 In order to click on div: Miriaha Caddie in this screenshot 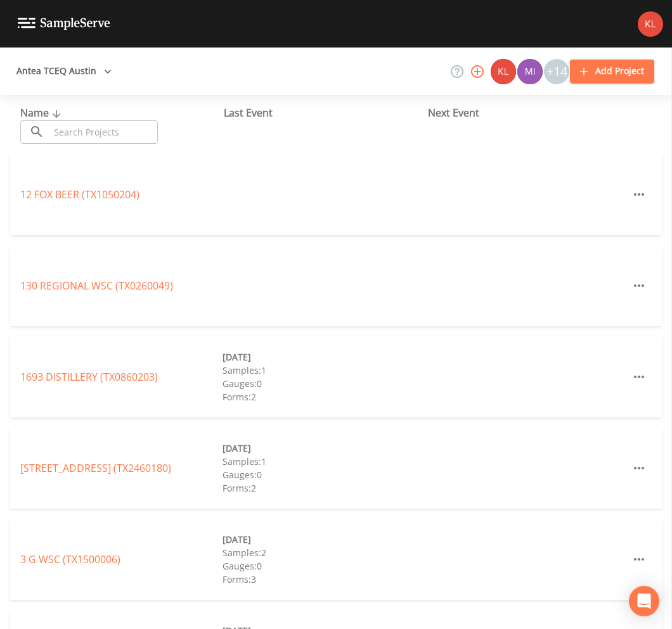, I will do `click(530, 71)`.